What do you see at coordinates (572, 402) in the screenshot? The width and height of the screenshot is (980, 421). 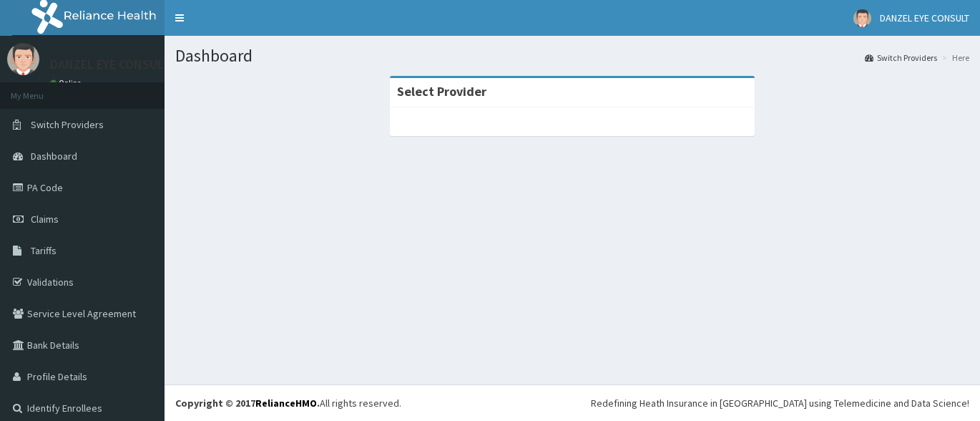 I see `footer: All rights reserved.` at bounding box center [572, 402].